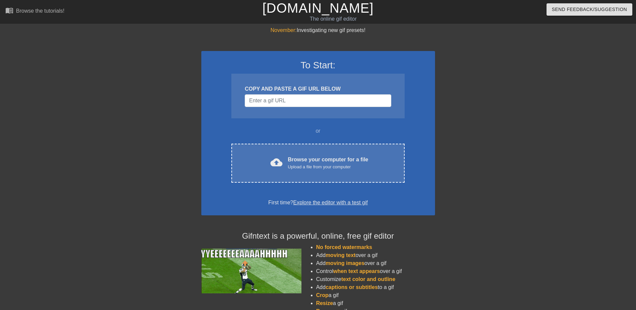 This screenshot has width=636, height=310. Describe the element at coordinates (340, 255) in the screenshot. I see `span: moving text` at that location.